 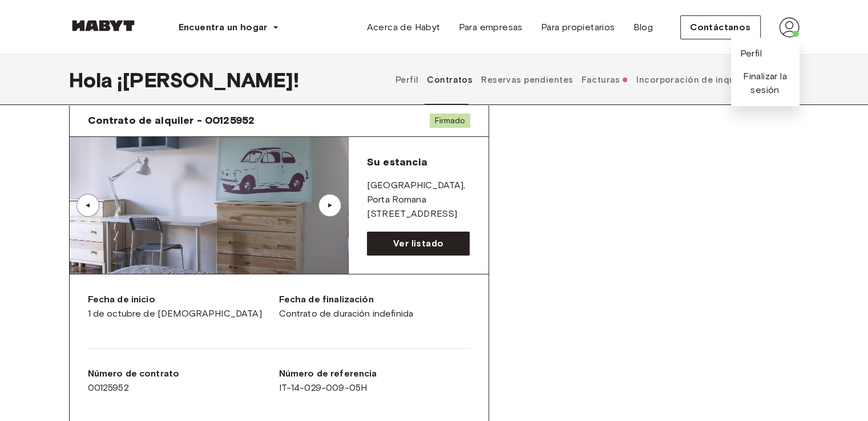 What do you see at coordinates (578, 27) in the screenshot?
I see `font: Para propietarios` at bounding box center [578, 27].